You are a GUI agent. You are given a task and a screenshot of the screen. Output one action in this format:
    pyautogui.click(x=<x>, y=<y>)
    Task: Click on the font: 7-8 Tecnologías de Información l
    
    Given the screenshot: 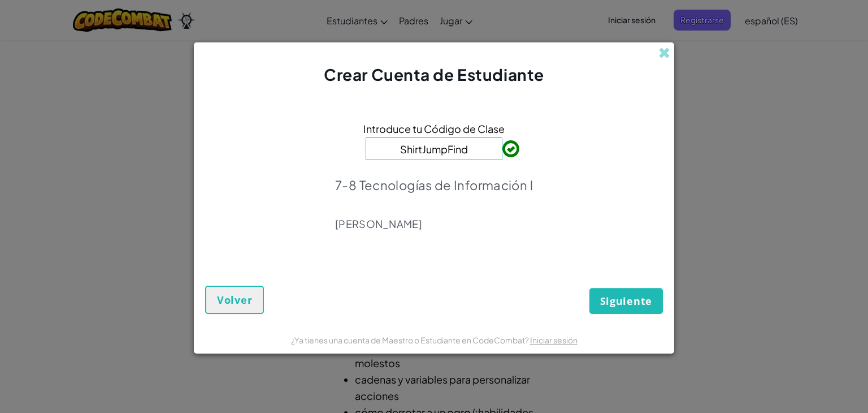 What is the action you would take?
    pyautogui.click(x=434, y=185)
    